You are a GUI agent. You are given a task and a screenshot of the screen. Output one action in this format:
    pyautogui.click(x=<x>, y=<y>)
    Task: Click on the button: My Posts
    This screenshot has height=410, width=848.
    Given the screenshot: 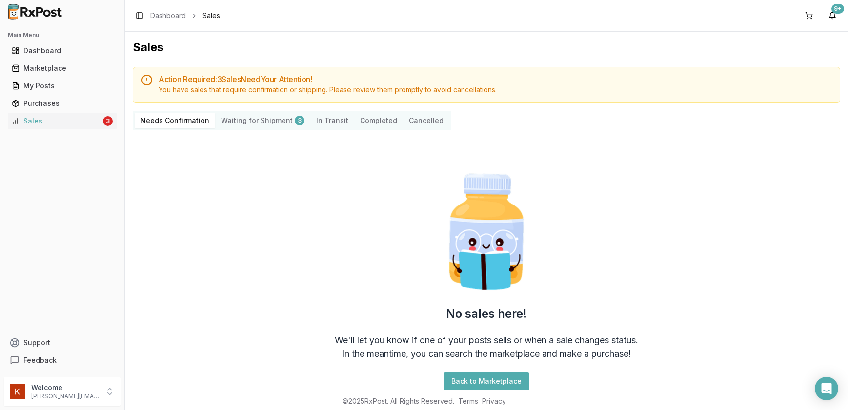 What is the action you would take?
    pyautogui.click(x=62, y=86)
    